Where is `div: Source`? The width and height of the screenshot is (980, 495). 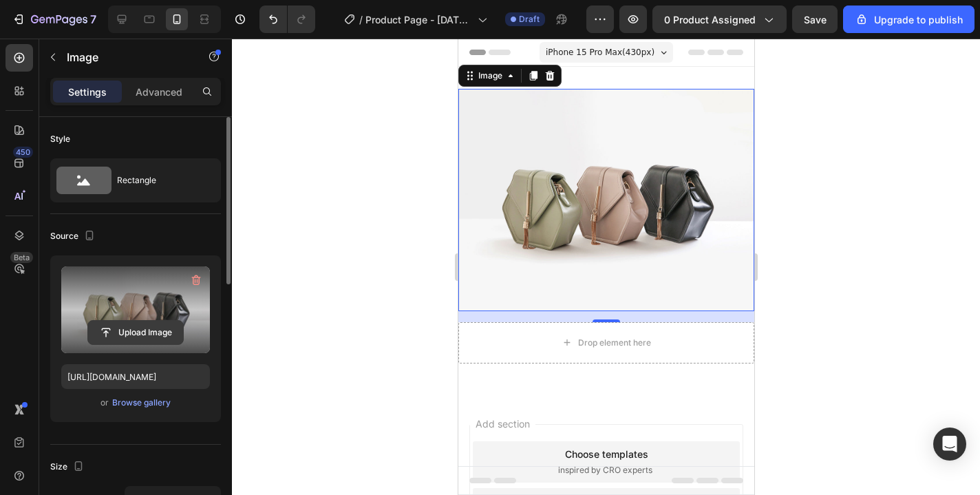 div: Source is located at coordinates (74, 237).